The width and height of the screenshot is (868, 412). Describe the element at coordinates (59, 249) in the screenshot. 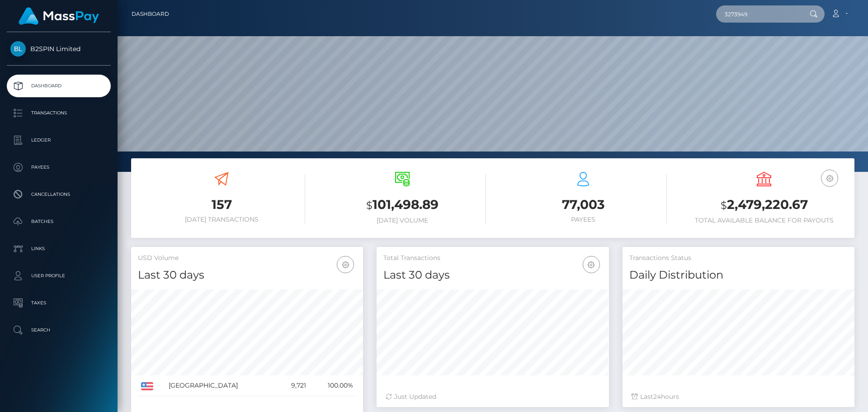

I see `a: Links` at that location.